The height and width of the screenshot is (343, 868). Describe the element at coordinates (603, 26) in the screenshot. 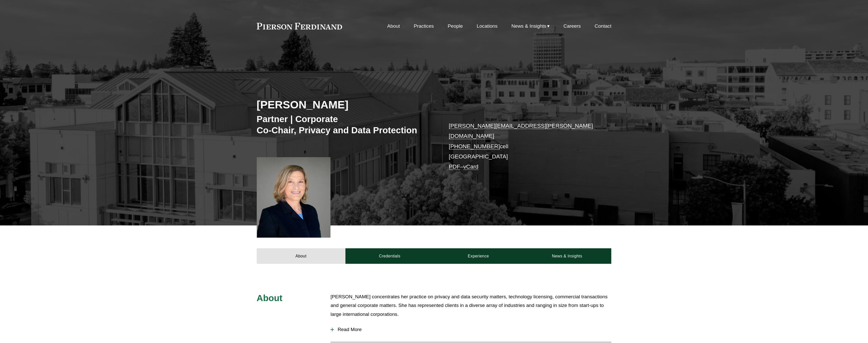

I see `a: Contact` at that location.